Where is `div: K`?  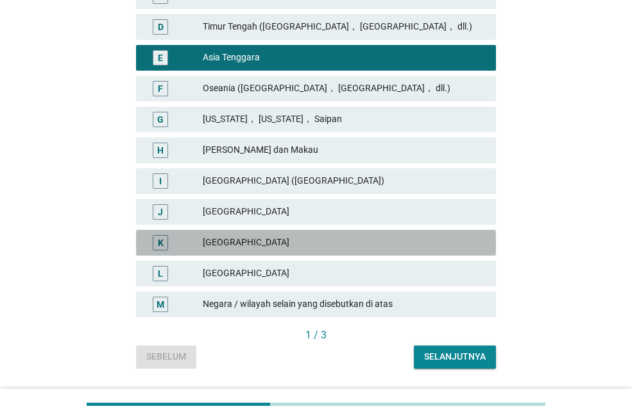 div: K is located at coordinates (160, 242).